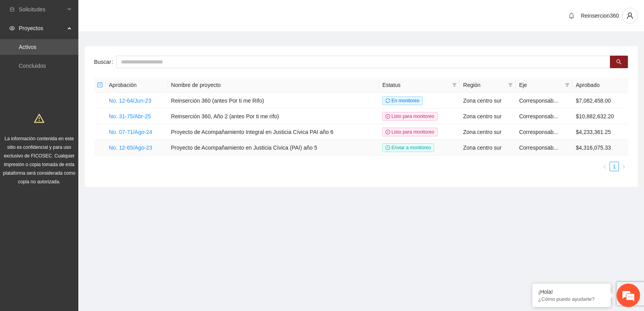 The height and width of the screenshot is (311, 644). Describe the element at coordinates (571, 292) in the screenshot. I see `div: ¡Hola!` at that location.